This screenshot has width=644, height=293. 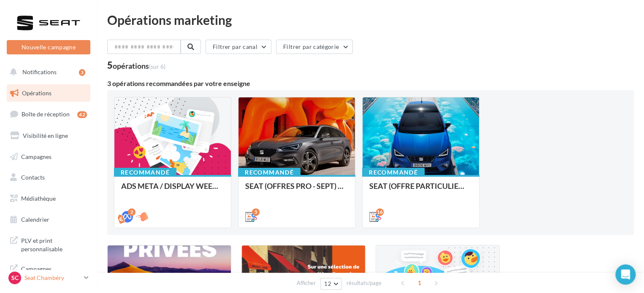 What do you see at coordinates (49, 272) in the screenshot?
I see `a: Campagnes DataOnDemand` at bounding box center [49, 272].